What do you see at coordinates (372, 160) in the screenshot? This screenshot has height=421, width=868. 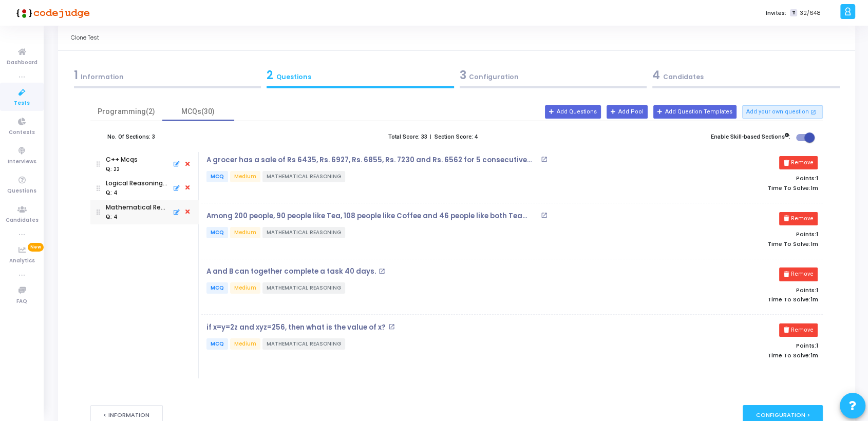 I see `p: A grocer has a sale of Rs 6435, Rs. 6927, Rs. 6855, Rs. 7230 and Rs. 6562 for 5 consecutive months` at bounding box center [372, 160].